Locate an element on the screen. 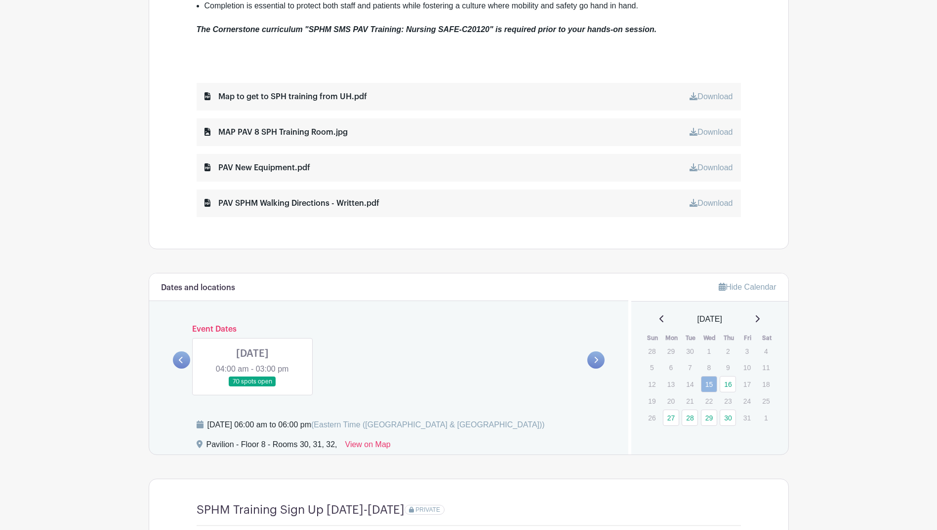 The height and width of the screenshot is (530, 937). th: Thu is located at coordinates (728, 338).